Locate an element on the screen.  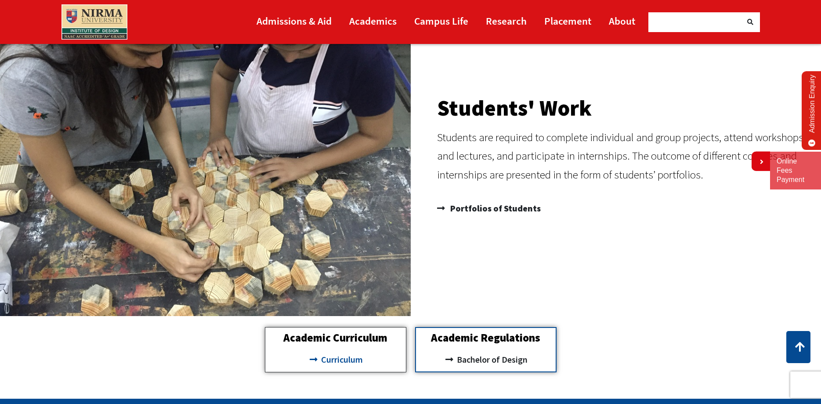
span: Bachelor of Design is located at coordinates (491, 360).